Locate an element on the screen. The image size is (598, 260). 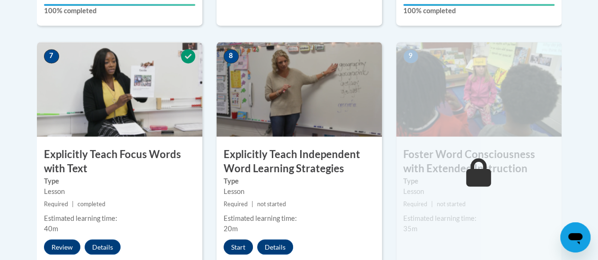
span: 7 is located at coordinates (52, 56).